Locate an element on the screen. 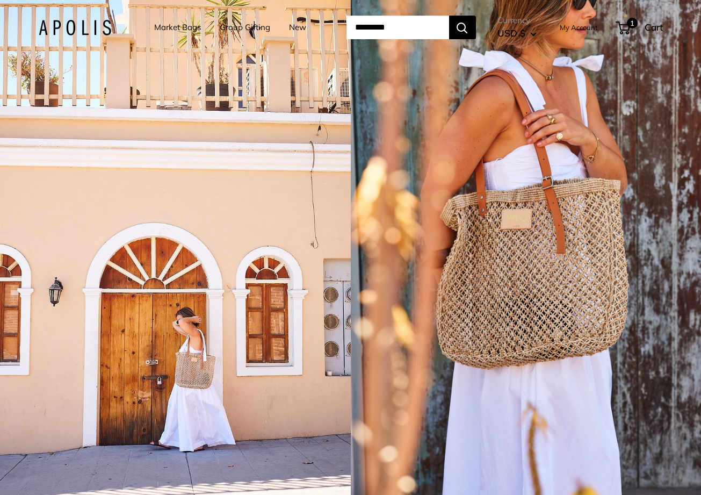 The height and width of the screenshot is (495, 701). input: Search... is located at coordinates (397, 27).